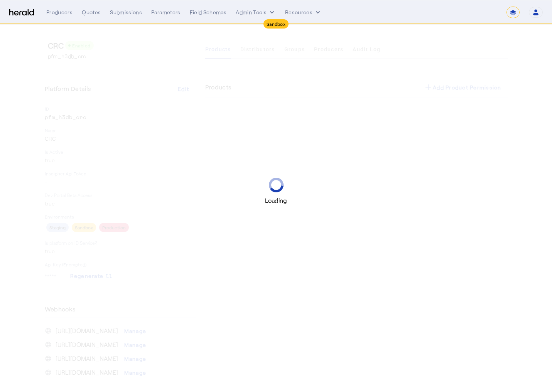 The width and height of the screenshot is (552, 382). Describe the element at coordinates (166, 12) in the screenshot. I see `div: Parameters` at that location.